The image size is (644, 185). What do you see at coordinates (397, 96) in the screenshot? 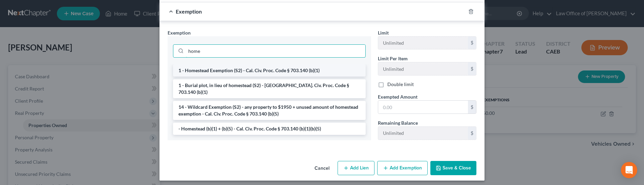
I see `span: Exempted Amount` at bounding box center [397, 96].